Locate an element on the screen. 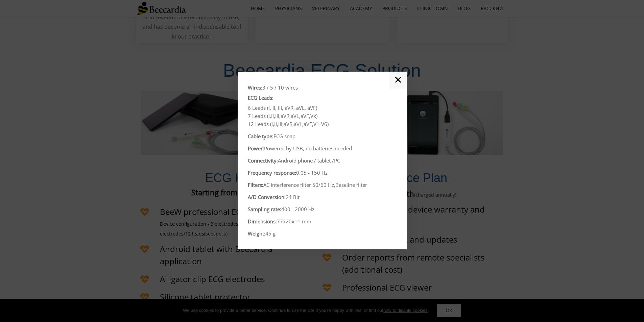  span: Frequency response: is located at coordinates (272, 172).